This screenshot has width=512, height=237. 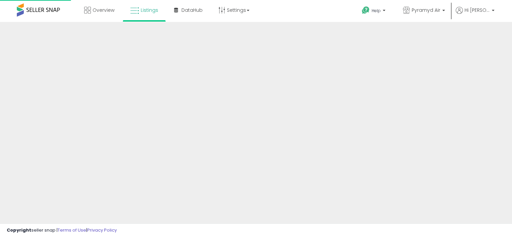 I want to click on a: Help, so click(x=374, y=11).